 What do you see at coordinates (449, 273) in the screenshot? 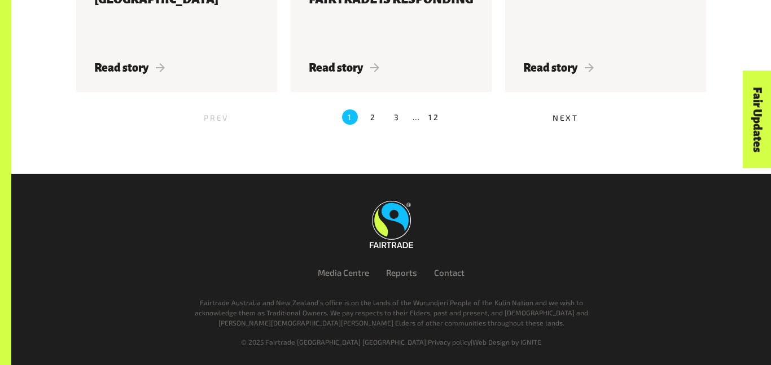
I see `a: Contact` at bounding box center [449, 273].